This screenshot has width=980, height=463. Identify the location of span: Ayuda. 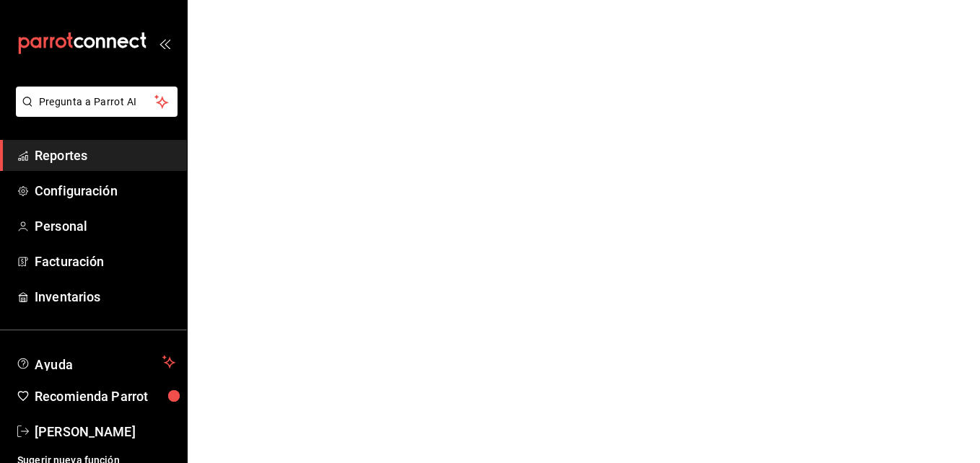
(96, 362).